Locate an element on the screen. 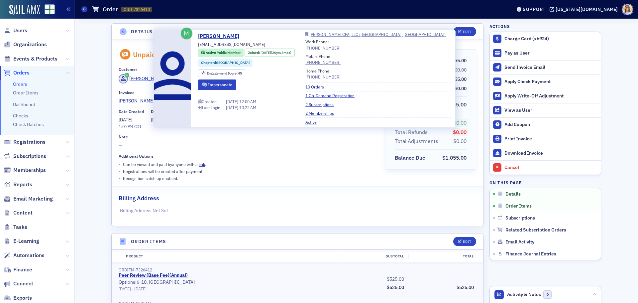  a: Subscriptions is located at coordinates (25, 156).